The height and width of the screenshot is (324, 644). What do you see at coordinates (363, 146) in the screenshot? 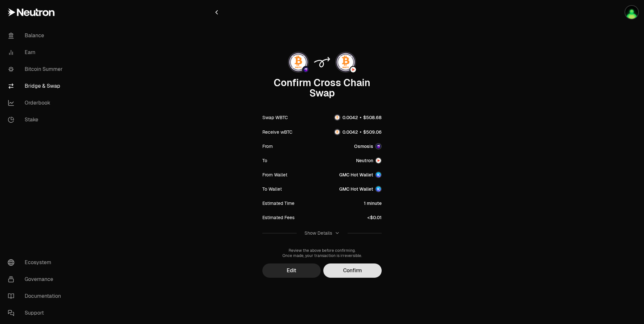
I see `span: Osmosis` at bounding box center [363, 146].